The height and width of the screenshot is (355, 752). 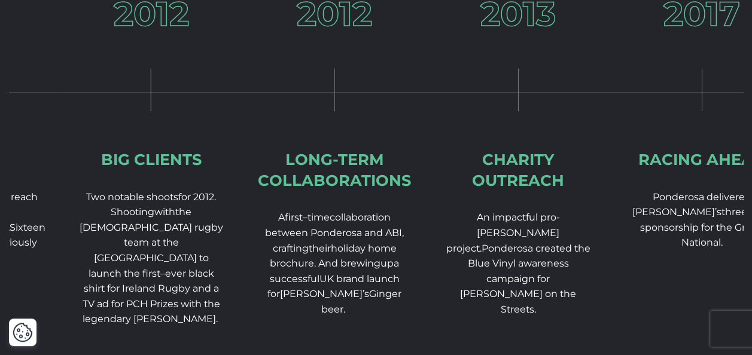 What do you see at coordinates (361, 301) in the screenshot?
I see `span: Ginger beer.` at bounding box center [361, 301].